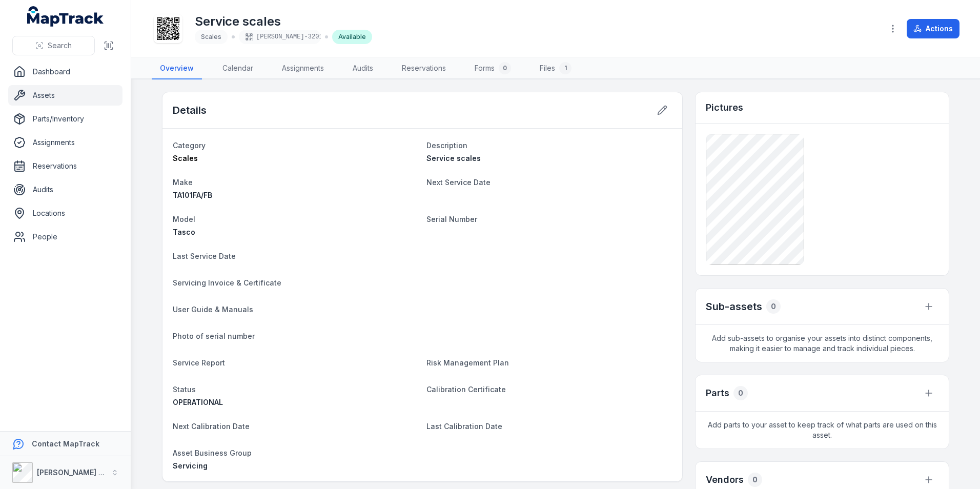 This screenshot has width=980, height=489. What do you see at coordinates (453, 158) in the screenshot?
I see `span: Service scales` at bounding box center [453, 158].